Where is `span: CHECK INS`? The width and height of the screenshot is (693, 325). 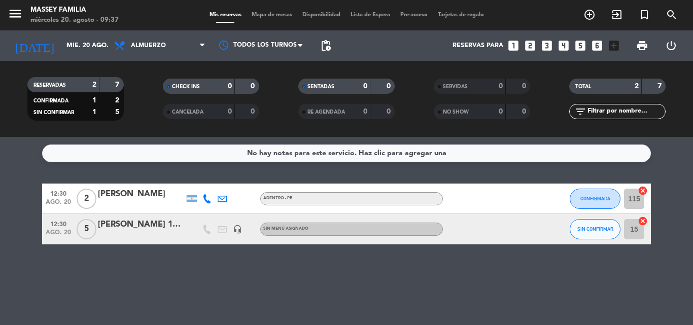
span: CHECK INS is located at coordinates (186, 87).